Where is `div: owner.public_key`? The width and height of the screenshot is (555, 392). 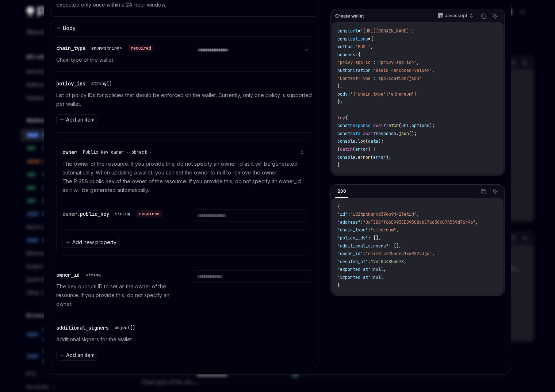
div: owner.public_key is located at coordinates (112, 214).